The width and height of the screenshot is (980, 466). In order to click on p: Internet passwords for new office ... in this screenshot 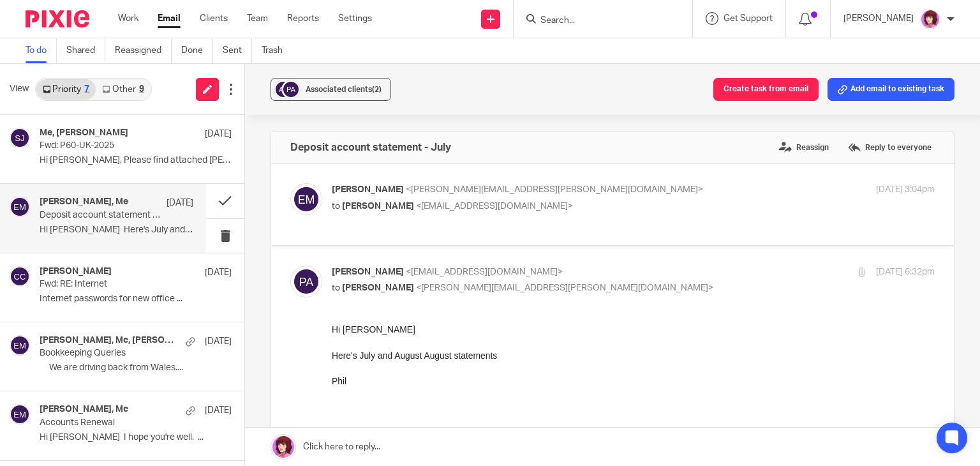, I will do `click(135, 299)`.